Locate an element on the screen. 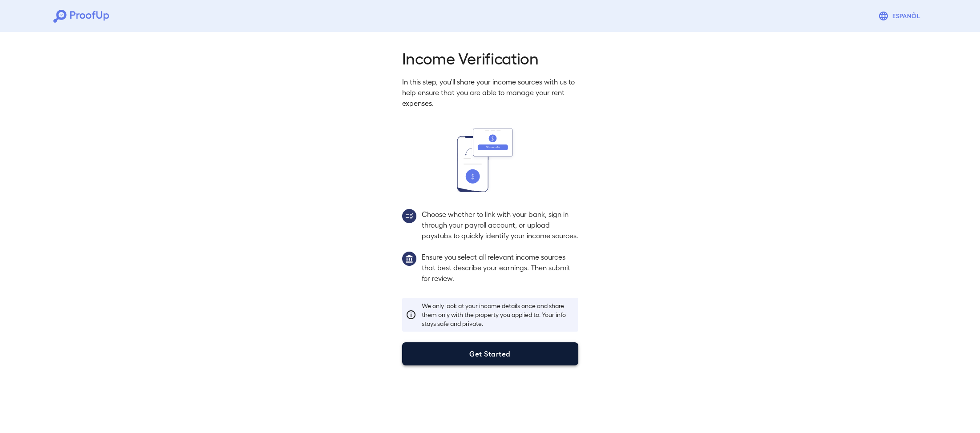 This screenshot has height=433, width=980. p: Choose whether to link with your bank, sign in through your payroll account, or upload paystubs t... is located at coordinates (500, 225).